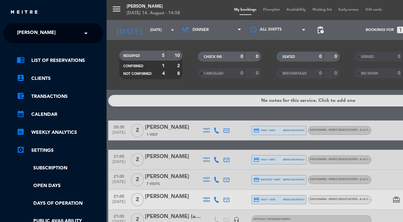  I want to click on a: Days of operation, so click(60, 204).